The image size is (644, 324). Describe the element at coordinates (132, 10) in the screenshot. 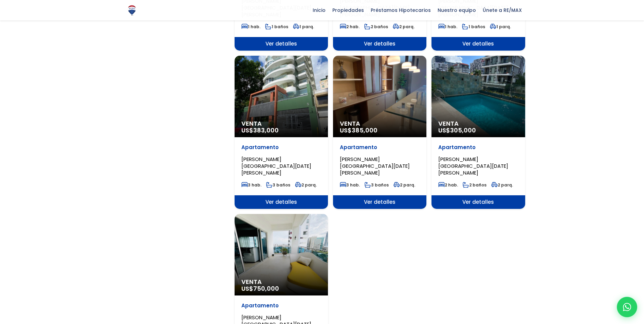

I see `img: Logo de REMAX` at that location.